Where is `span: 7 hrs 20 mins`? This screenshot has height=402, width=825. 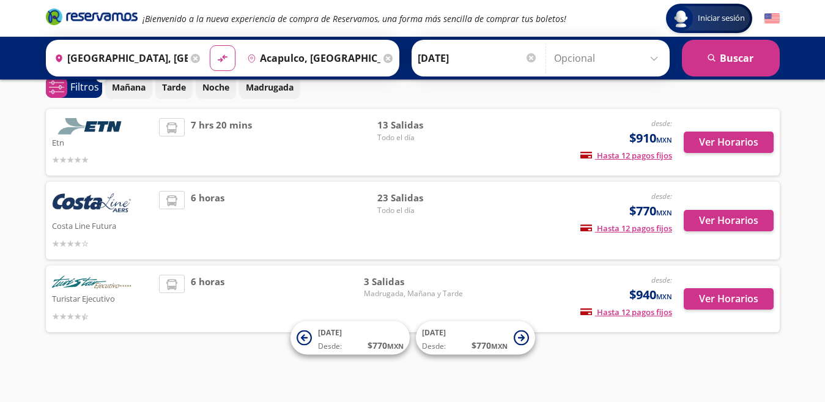
span: 7 hrs 20 mins is located at coordinates (221, 142).